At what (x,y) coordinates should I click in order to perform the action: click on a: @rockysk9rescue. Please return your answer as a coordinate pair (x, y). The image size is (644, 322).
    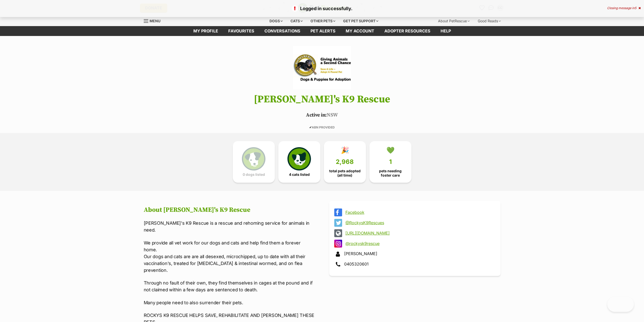
    Looking at the image, I should click on (419, 243).